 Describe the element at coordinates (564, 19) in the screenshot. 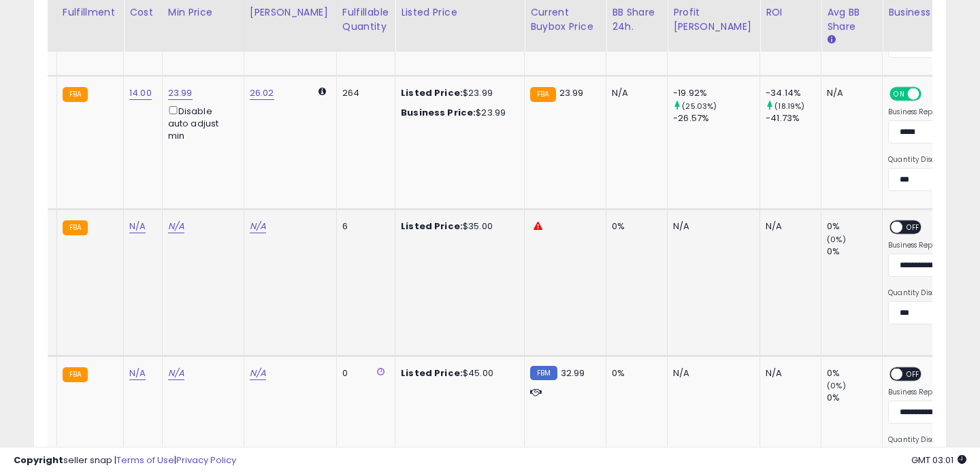

I see `div: Current Buybox Price` at that location.